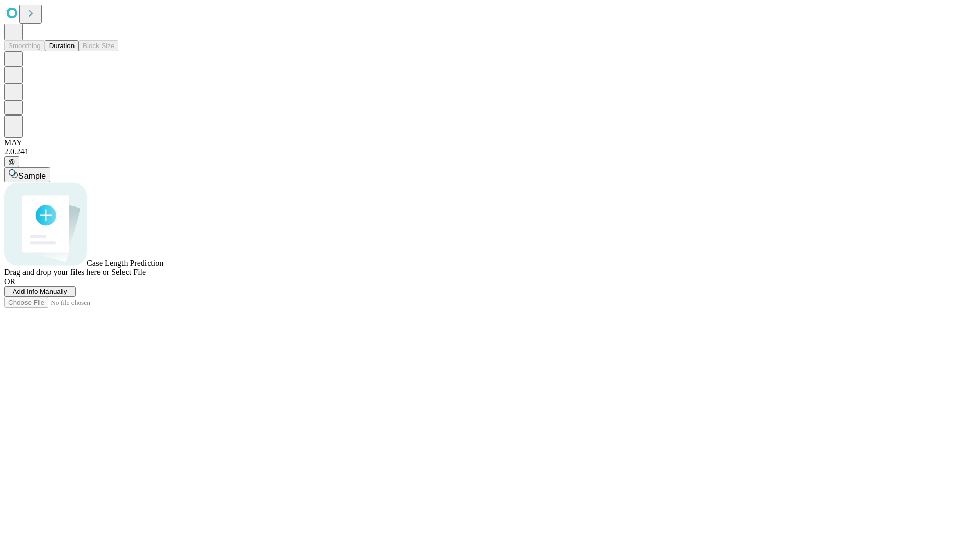 Image resolution: width=980 pixels, height=552 pixels. I want to click on button: Sample, so click(27, 175).